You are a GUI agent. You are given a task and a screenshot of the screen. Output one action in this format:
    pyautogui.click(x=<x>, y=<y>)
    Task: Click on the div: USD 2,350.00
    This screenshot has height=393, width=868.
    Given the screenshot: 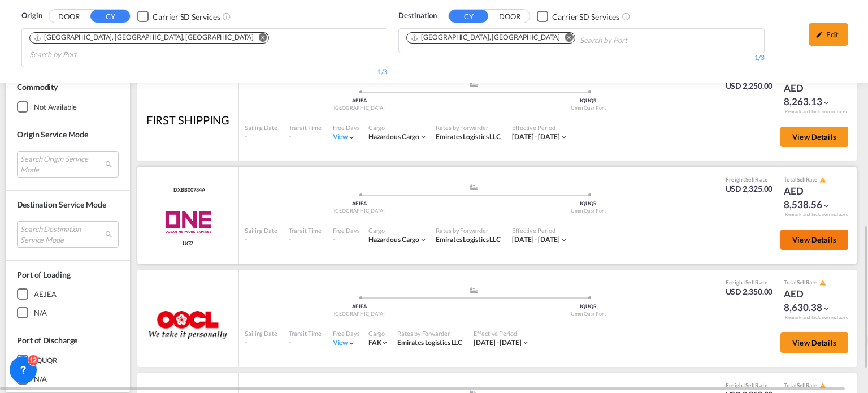 What is the action you would take?
    pyautogui.click(x=749, y=292)
    